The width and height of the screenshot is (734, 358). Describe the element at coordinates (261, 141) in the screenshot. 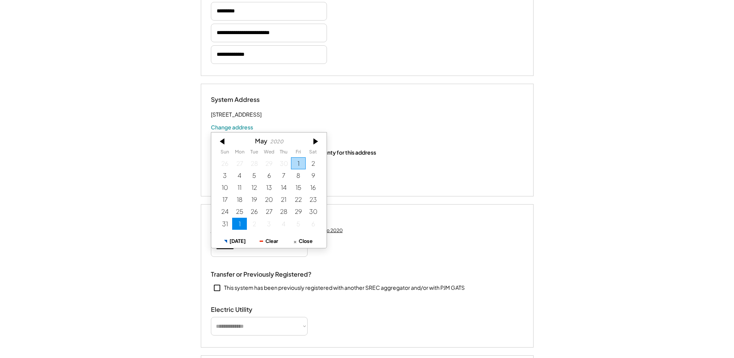

I see `div: May` at that location.